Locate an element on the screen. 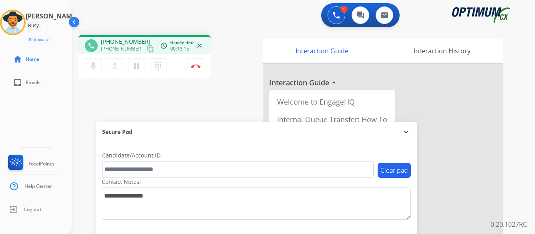 This screenshot has width=535, height=234. span: FocalPoints is located at coordinates (41, 164).